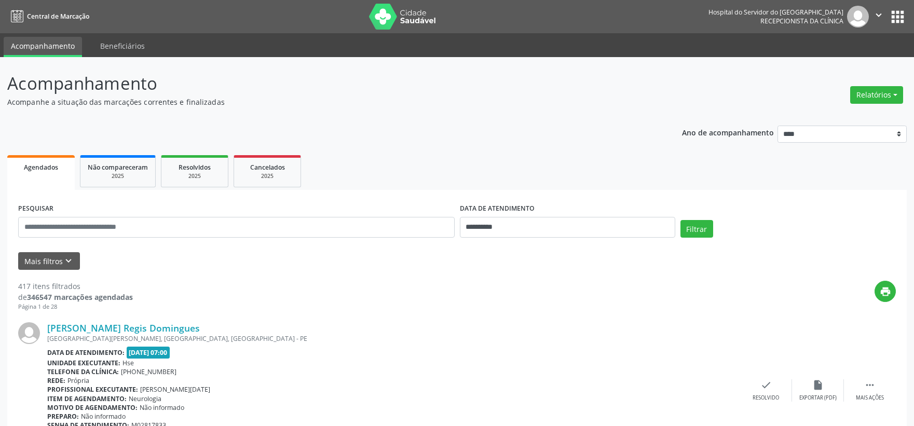 The height and width of the screenshot is (426, 914). I want to click on b: Item de agendamento:, so click(87, 399).